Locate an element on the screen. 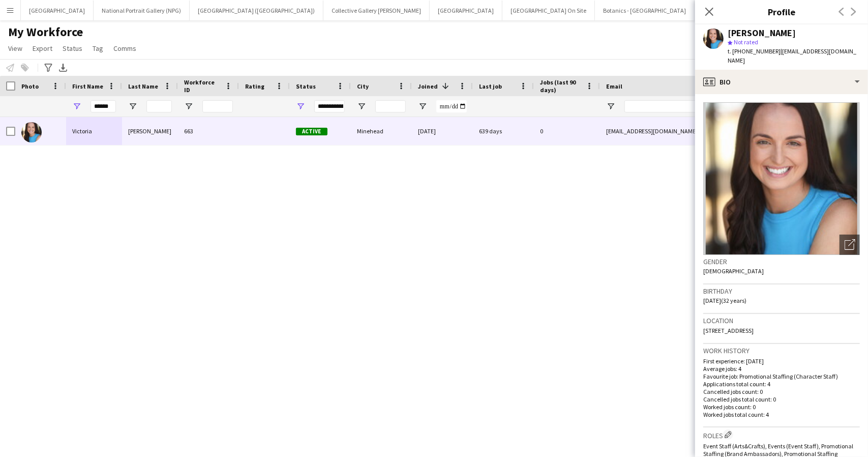 This screenshot has height=457, width=868. p: Cancelled jobs total count: 0 is located at coordinates (782, 399).